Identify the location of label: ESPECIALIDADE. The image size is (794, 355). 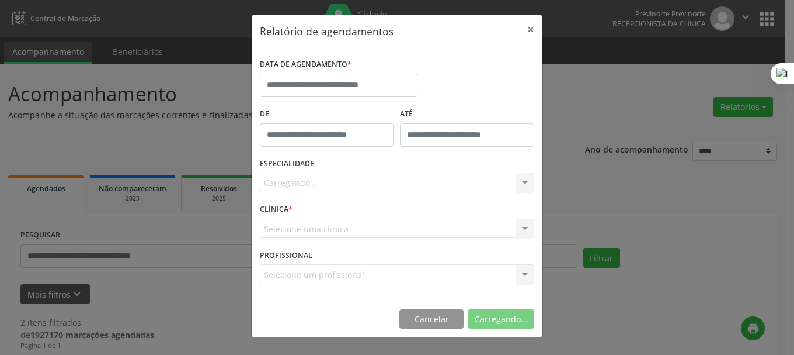
(287, 164).